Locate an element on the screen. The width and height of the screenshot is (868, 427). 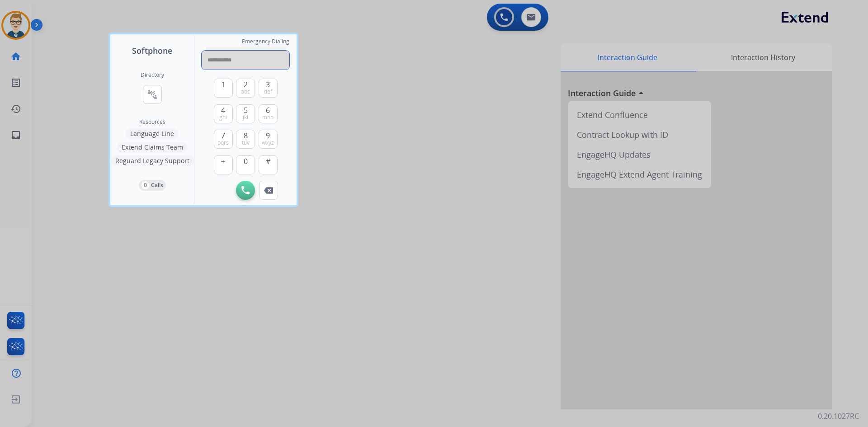
button: 0 is located at coordinates (245, 165).